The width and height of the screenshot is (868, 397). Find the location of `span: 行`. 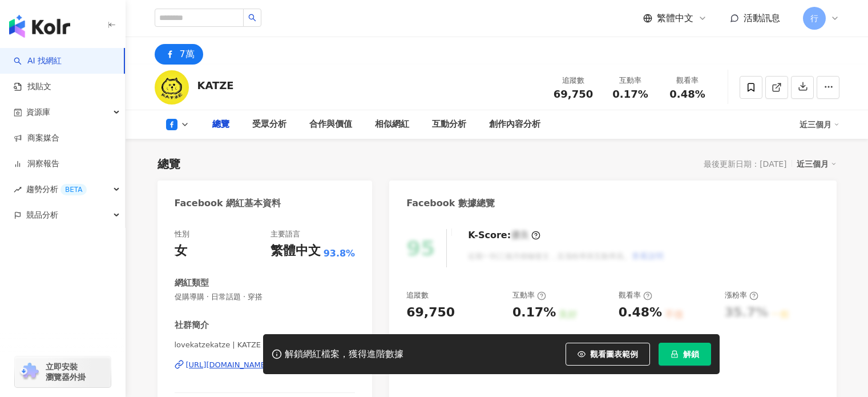

span: 行 is located at coordinates (814, 18).